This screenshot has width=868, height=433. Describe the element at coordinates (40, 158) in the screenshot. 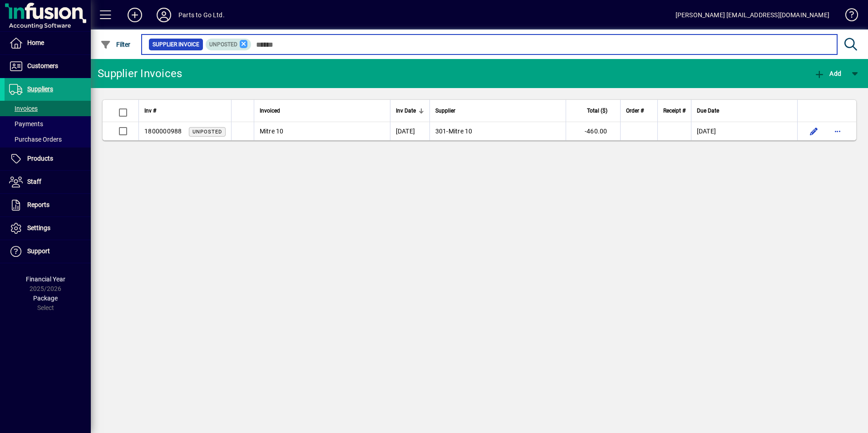

I see `span: Products` at that location.